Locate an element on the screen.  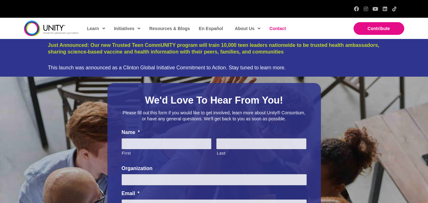
span: Resources & Blogs is located at coordinates (169, 28).